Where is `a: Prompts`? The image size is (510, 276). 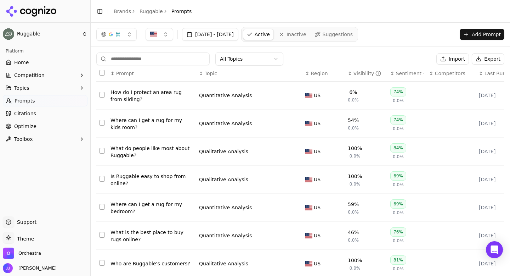
a: Prompts is located at coordinates (45, 101).